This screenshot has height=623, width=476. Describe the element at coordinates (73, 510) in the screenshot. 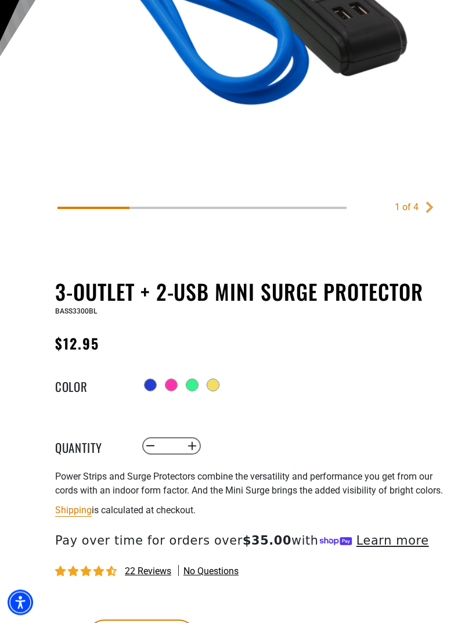

I see `a: Shipping` at that location.